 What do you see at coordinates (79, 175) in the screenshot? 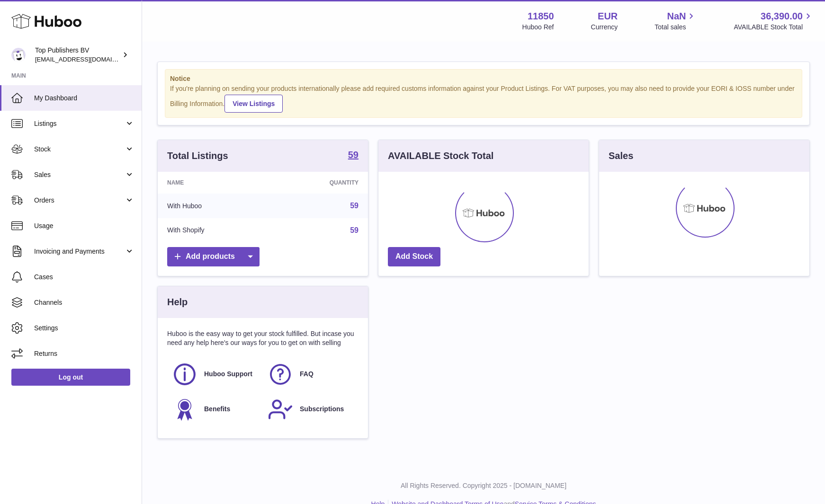
I see `span: Sales` at bounding box center [79, 175].